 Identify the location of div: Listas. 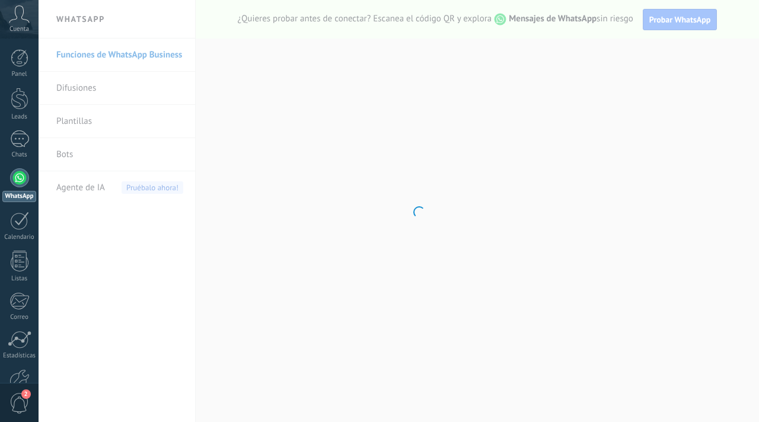
(20, 279).